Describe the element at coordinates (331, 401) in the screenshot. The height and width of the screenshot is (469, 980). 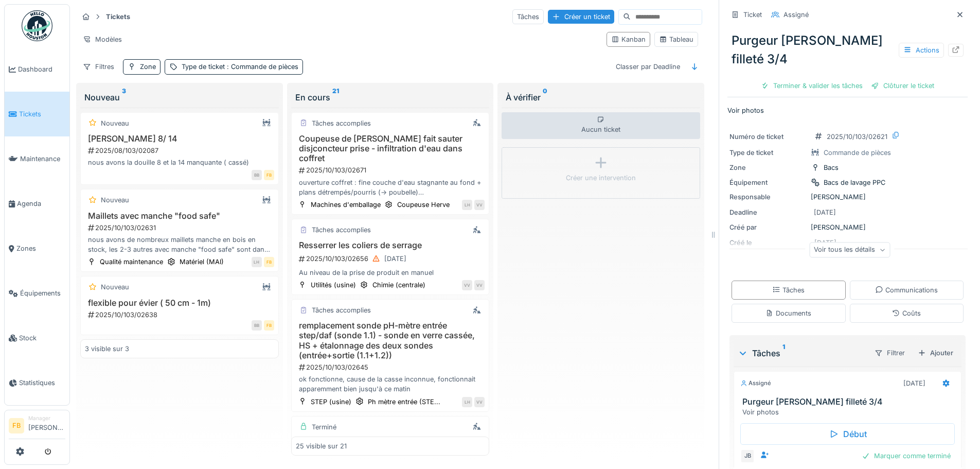
I see `div: STEP (usine)` at that location.